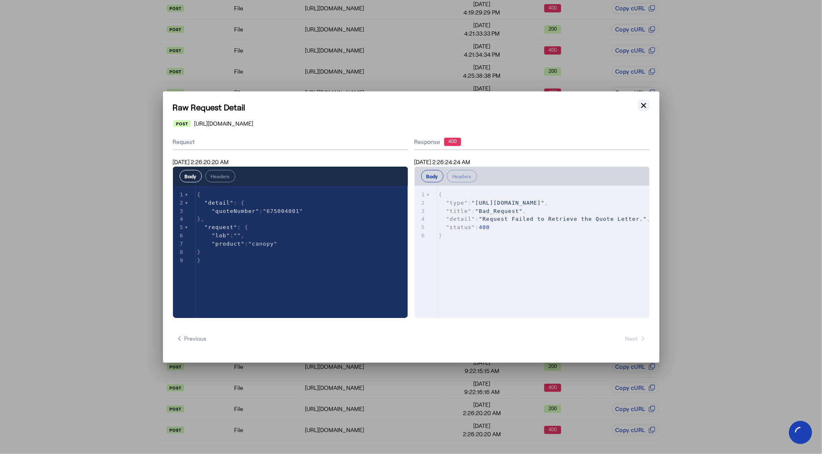 The image size is (822, 454). Describe the element at coordinates (636, 339) in the screenshot. I see `button: Next` at that location.